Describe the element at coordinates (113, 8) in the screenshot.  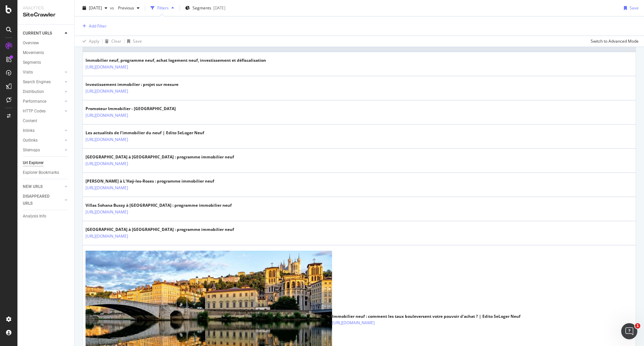
I see `span: vs` at that location.